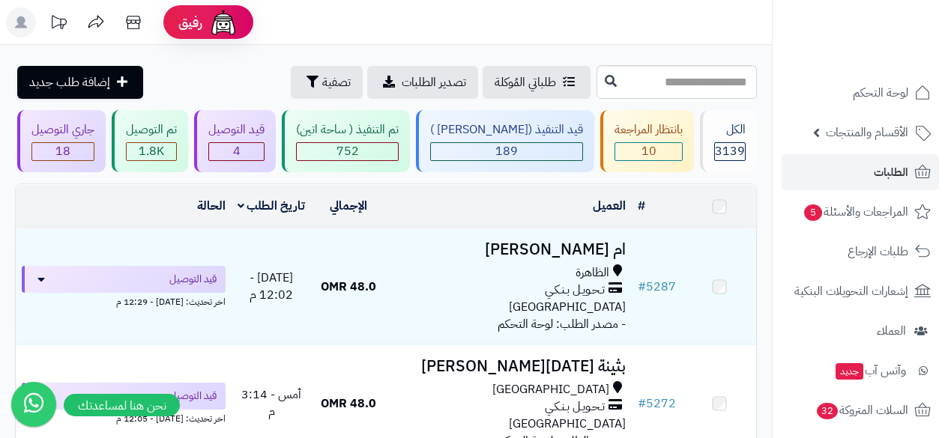  What do you see at coordinates (347, 151) in the screenshot?
I see `div: 752` at bounding box center [347, 151].